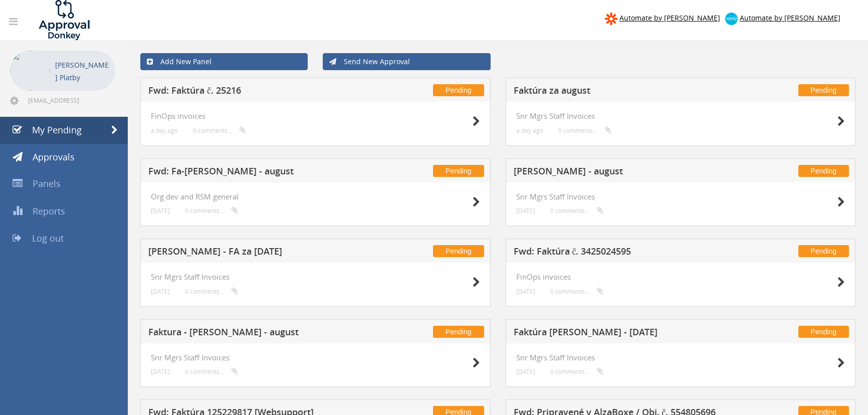  What do you see at coordinates (631, 253) in the screenshot?
I see `h5: Fwd: Faktúra č. 3425024595` at bounding box center [631, 253].